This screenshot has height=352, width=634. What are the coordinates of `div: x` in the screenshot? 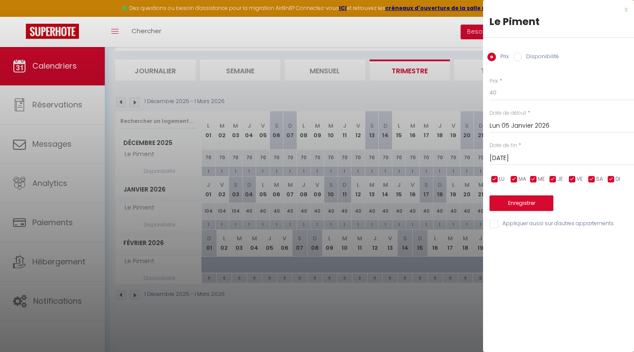 It's located at (555, 9).